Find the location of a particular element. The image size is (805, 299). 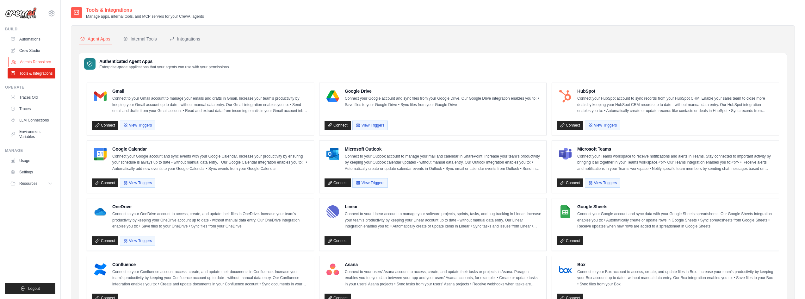

p: Manage apps, internal tools, and MCP servers for your CrewAI agents is located at coordinates (145, 16).